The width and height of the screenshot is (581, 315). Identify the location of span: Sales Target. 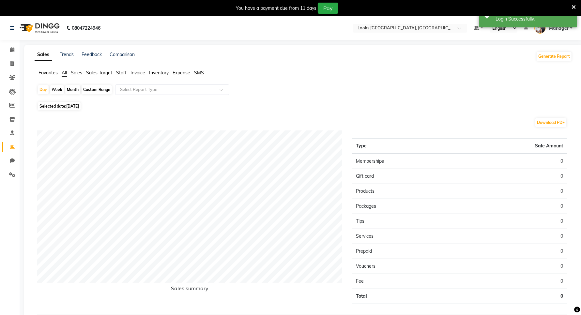
(99, 73).